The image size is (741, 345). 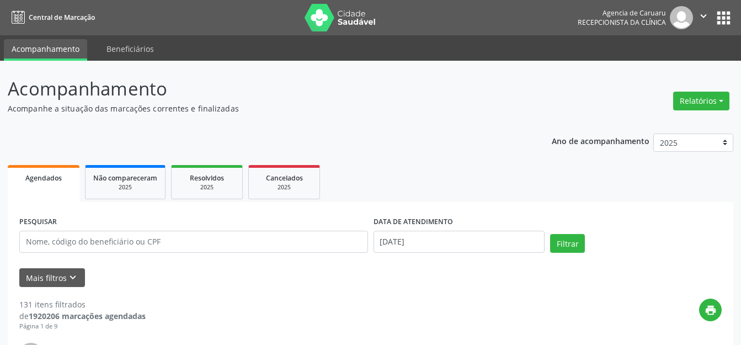 I want to click on div: 131 itens filtrados, so click(x=82, y=304).